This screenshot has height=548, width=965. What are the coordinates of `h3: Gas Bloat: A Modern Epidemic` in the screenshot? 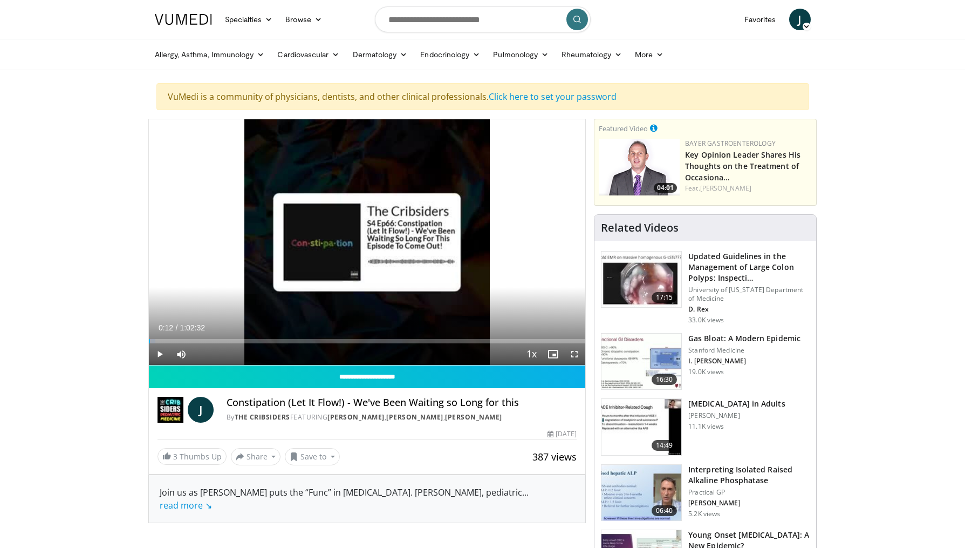 It's located at (744, 338).